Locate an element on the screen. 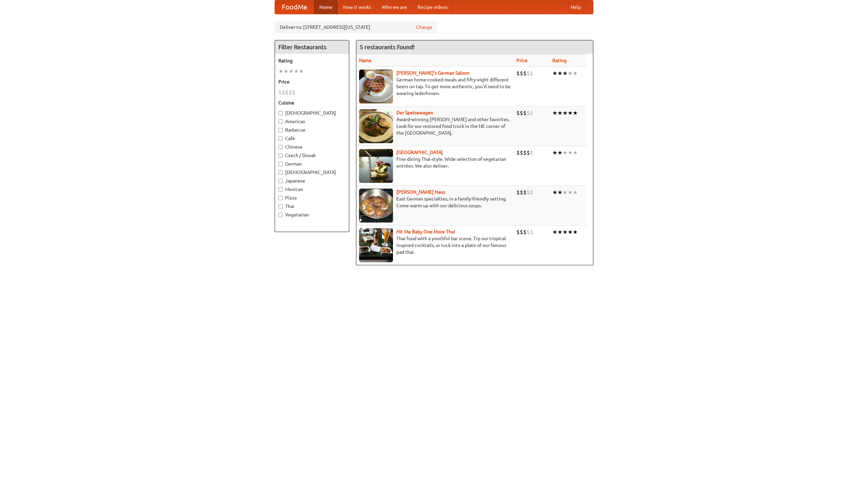 This screenshot has height=480, width=868. a: FoodMe is located at coordinates (294, 7).